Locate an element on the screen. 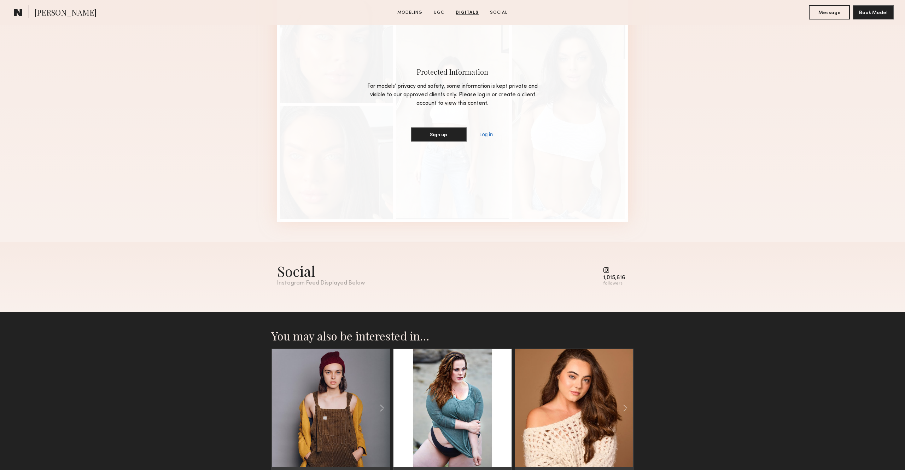  div: Instagram Feed Displayed Below is located at coordinates (321, 283).